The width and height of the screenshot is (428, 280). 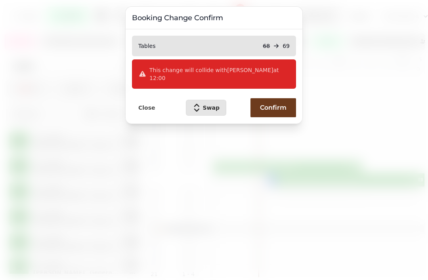 I want to click on span: Swap, so click(x=211, y=108).